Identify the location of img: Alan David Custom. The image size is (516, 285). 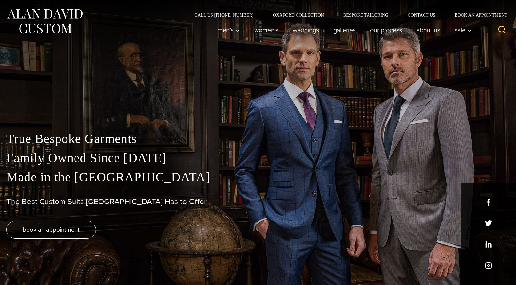
(45, 21).